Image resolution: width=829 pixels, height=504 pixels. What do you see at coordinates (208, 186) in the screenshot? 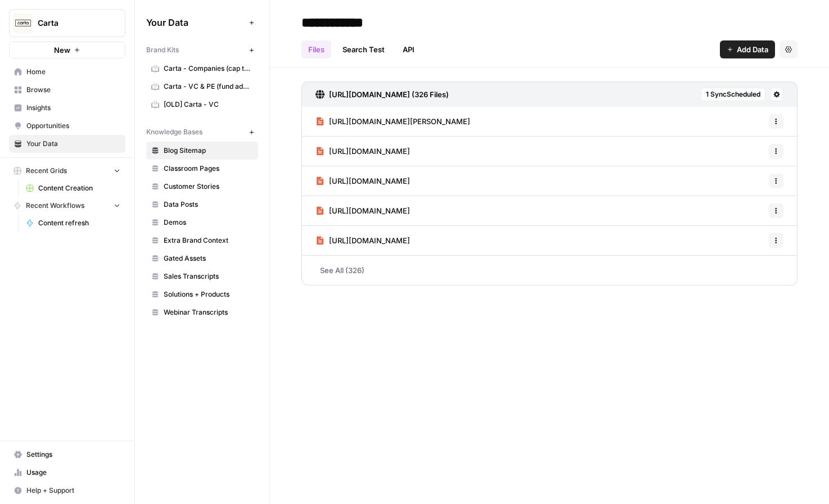
I see `span: Customer Stories` at bounding box center [208, 186].